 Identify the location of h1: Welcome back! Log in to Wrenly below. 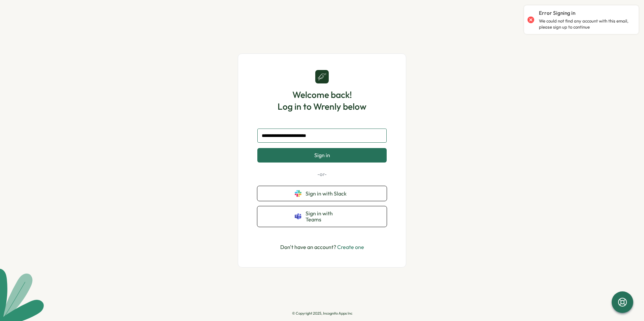
(322, 101).